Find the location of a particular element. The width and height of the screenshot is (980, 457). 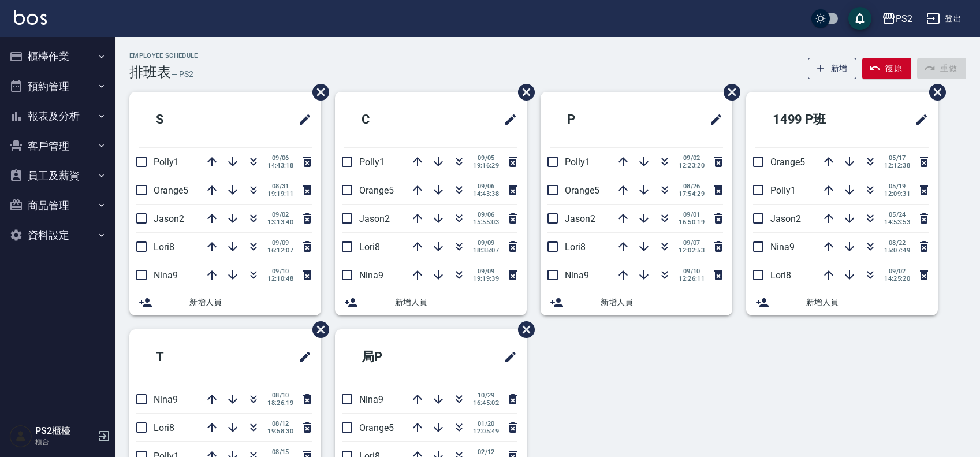

span: 05/24 is located at coordinates (896, 215).